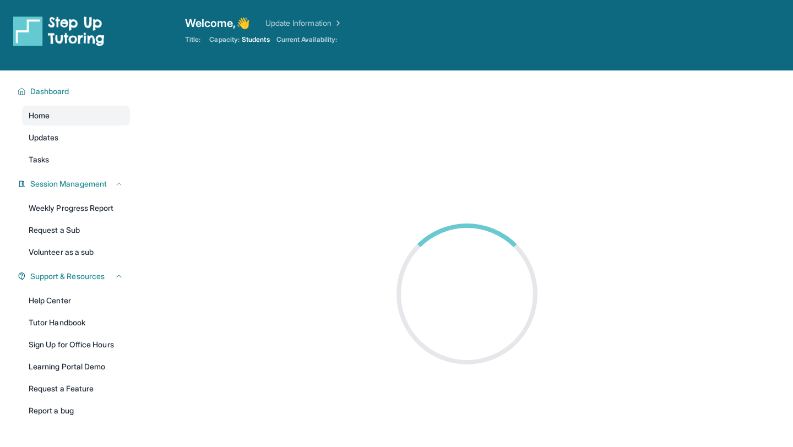  I want to click on a: Report a bug, so click(76, 411).